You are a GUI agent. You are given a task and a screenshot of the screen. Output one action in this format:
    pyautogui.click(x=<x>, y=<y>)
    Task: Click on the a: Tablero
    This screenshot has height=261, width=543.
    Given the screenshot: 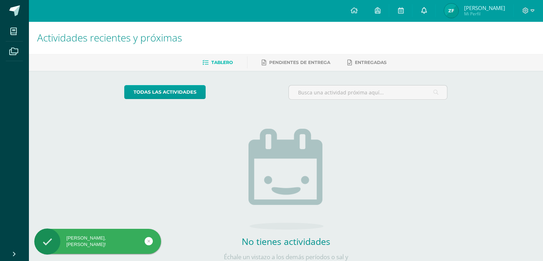 What is the action you would take?
    pyautogui.click(x=218, y=63)
    